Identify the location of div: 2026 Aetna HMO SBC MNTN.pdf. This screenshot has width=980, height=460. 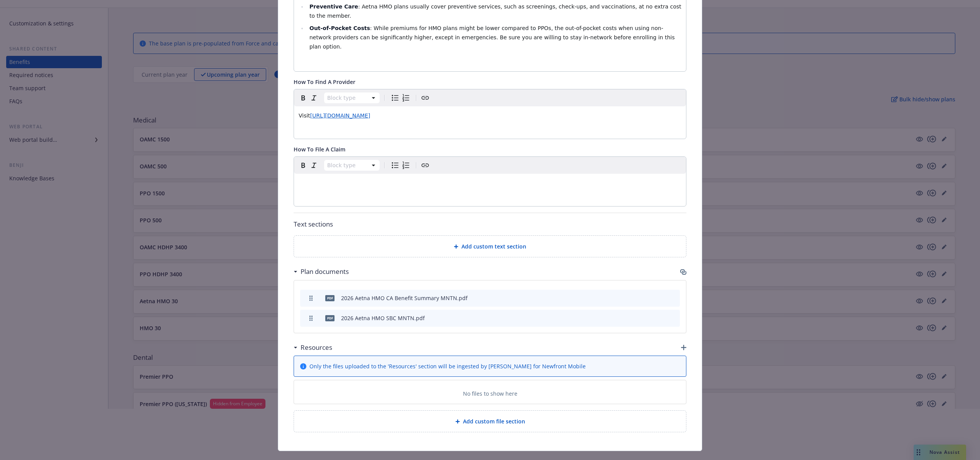
(383, 318).